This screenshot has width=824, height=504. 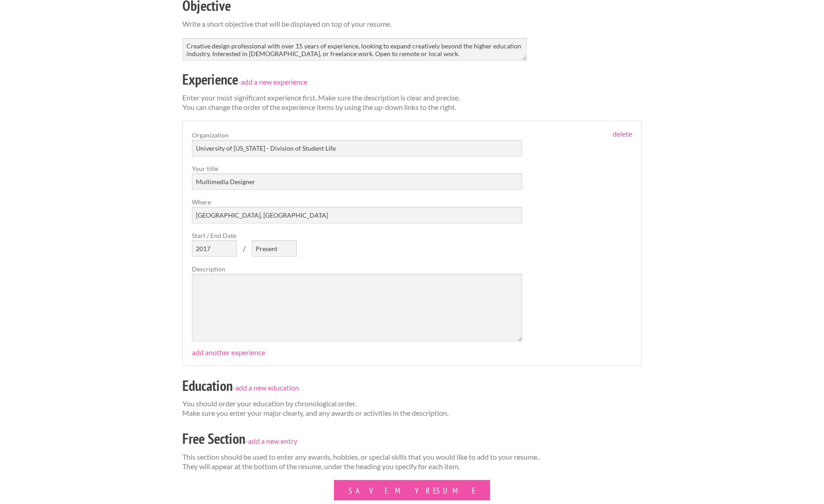 What do you see at coordinates (229, 352) in the screenshot?
I see `a: add another experience` at bounding box center [229, 352].